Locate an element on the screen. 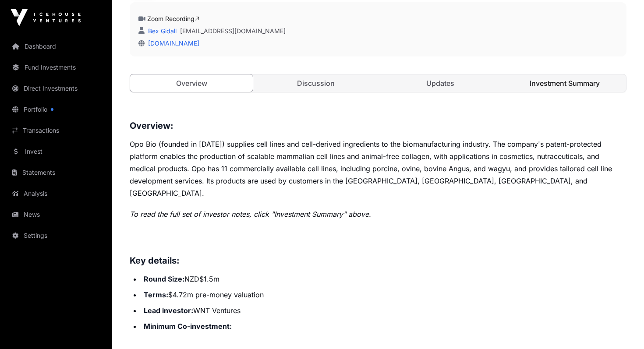  a: Statements is located at coordinates (56, 172).